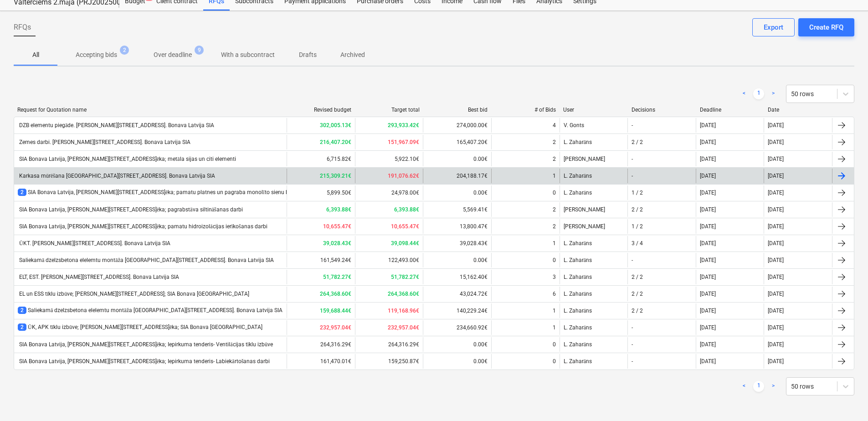  I want to click on p: Accepting bids, so click(96, 55).